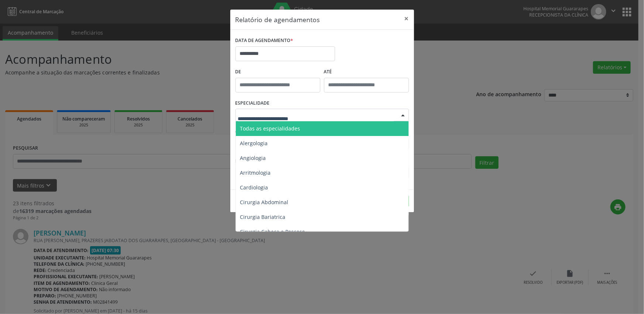 This screenshot has width=644, height=314. Describe the element at coordinates (254, 187) in the screenshot. I see `span: Cardiologia` at that location.